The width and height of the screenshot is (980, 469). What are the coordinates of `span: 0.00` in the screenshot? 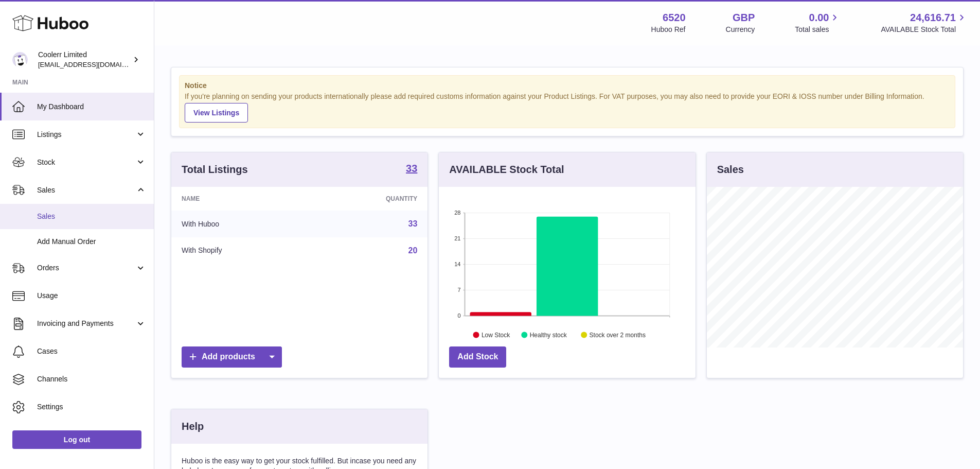 It's located at (819, 17).